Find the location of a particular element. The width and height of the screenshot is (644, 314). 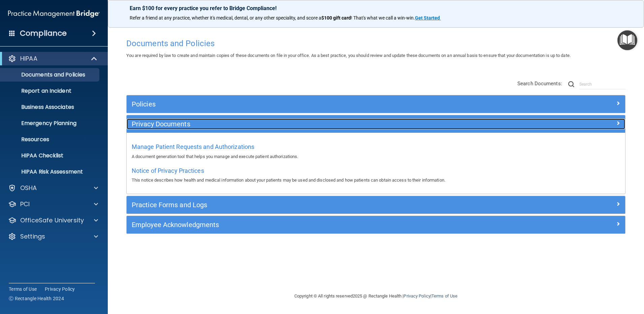

h5: Policies is located at coordinates (314, 104).